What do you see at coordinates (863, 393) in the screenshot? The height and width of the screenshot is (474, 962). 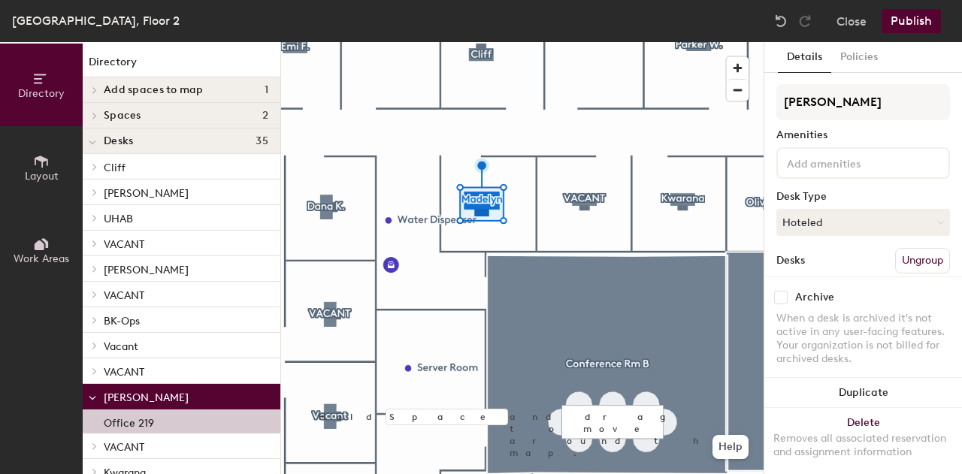 I see `button: Duplicate` at bounding box center [863, 393].